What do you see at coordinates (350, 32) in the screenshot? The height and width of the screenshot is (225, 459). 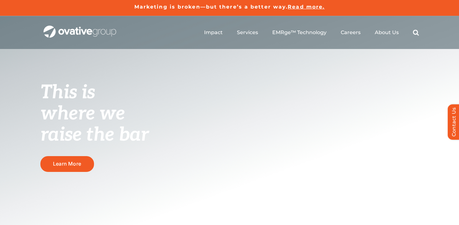 I see `a: Careers` at bounding box center [350, 32].